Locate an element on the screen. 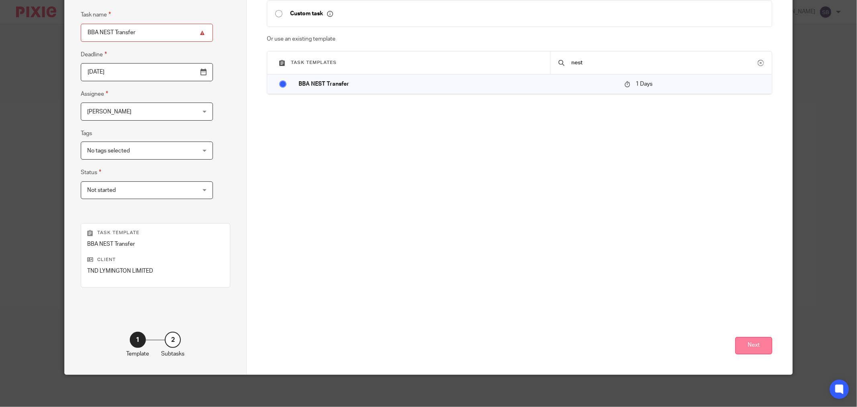  span: Task templates is located at coordinates (314, 62).